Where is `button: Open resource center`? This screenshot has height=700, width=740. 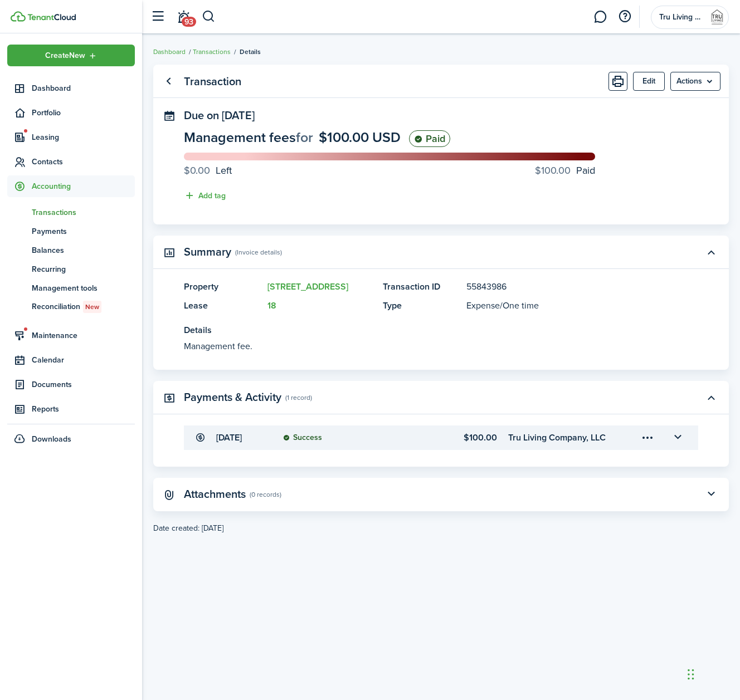
button: Open resource center is located at coordinates (624, 17).